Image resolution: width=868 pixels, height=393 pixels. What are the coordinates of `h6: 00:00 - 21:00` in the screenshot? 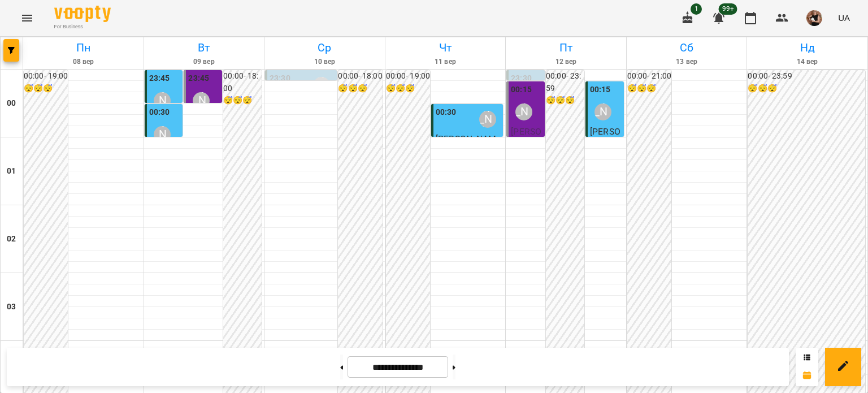 It's located at (649, 76).